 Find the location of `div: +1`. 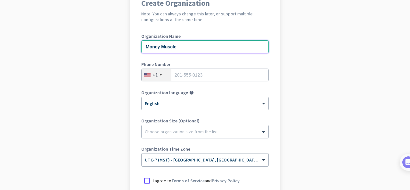

div: +1 is located at coordinates (155, 75).